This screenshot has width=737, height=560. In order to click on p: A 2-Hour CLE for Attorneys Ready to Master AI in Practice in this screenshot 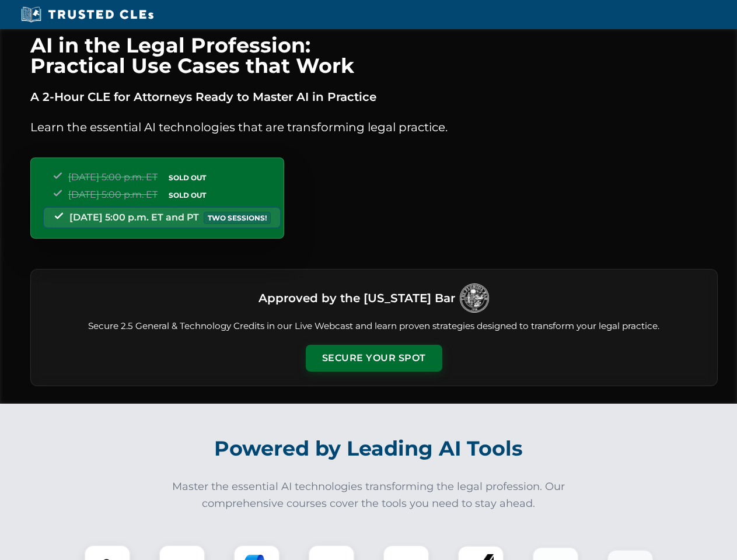, I will do `click(374, 96)`.